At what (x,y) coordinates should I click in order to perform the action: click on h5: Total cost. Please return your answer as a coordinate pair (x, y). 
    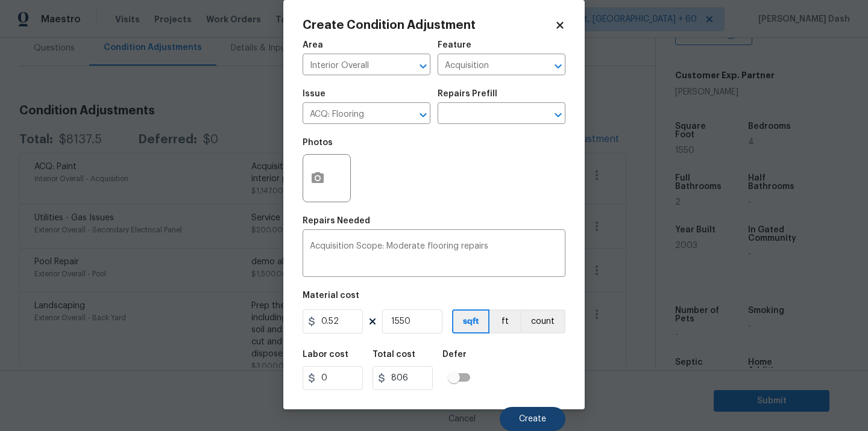
    Looking at the image, I should click on (394, 355).